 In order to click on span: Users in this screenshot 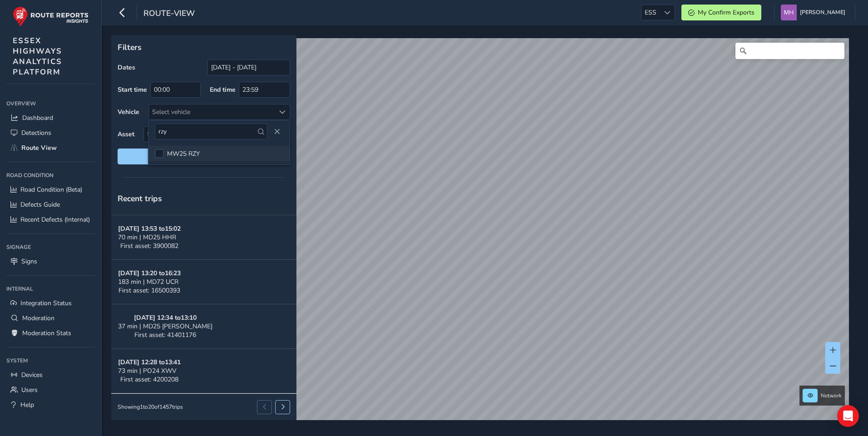, I will do `click(29, 390)`.